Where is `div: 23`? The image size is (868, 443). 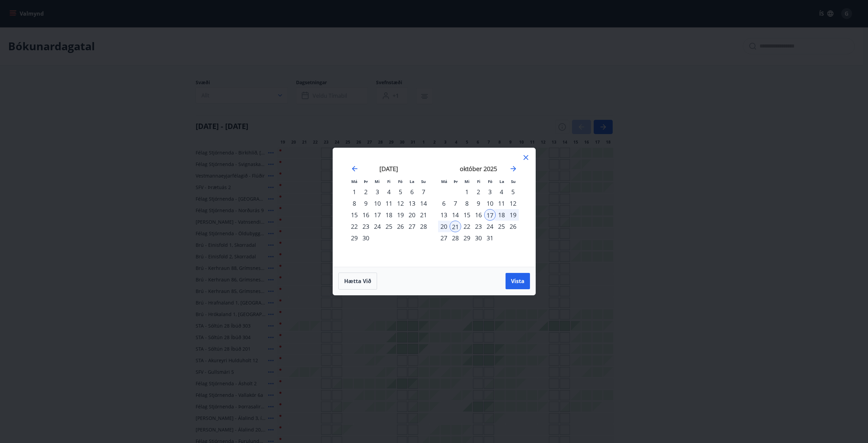 div: 23 is located at coordinates (478, 226).